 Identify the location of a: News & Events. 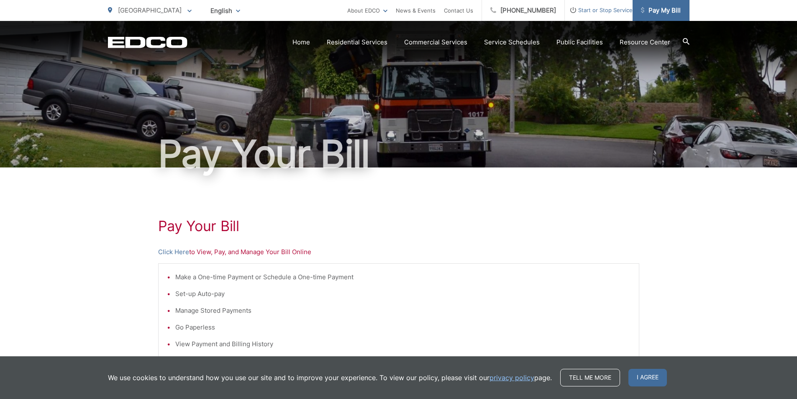
(415, 10).